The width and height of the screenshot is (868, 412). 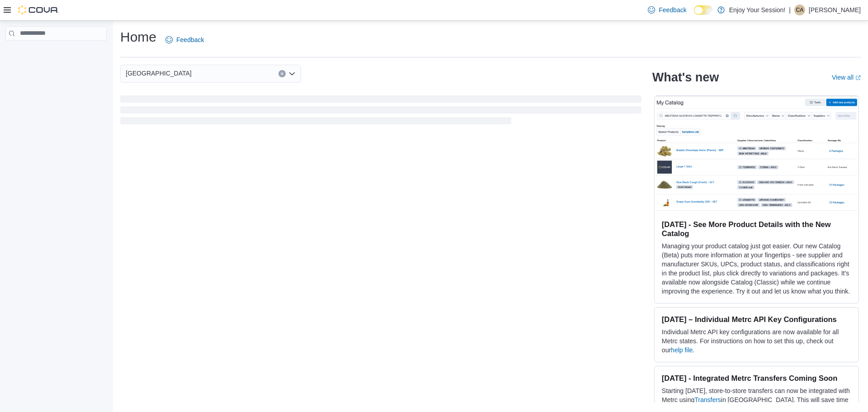 I want to click on a: help file, so click(x=682, y=350).